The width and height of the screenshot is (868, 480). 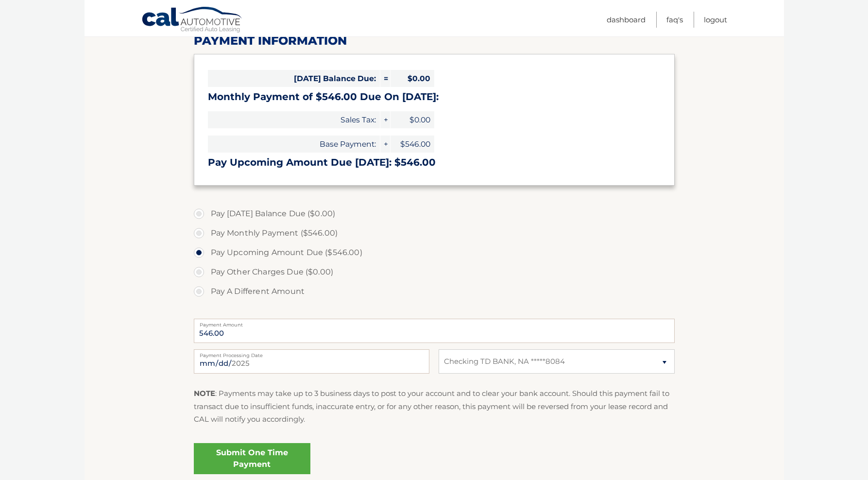 What do you see at coordinates (434, 41) in the screenshot?
I see `h2: Payment Information` at bounding box center [434, 41].